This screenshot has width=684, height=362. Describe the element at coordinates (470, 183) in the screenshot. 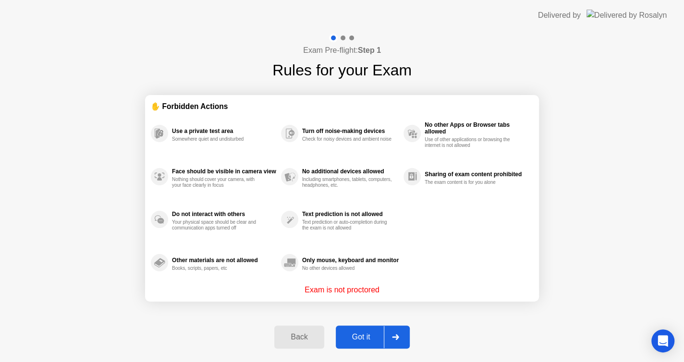

I see `div: The exam content is for you alone` at that location.